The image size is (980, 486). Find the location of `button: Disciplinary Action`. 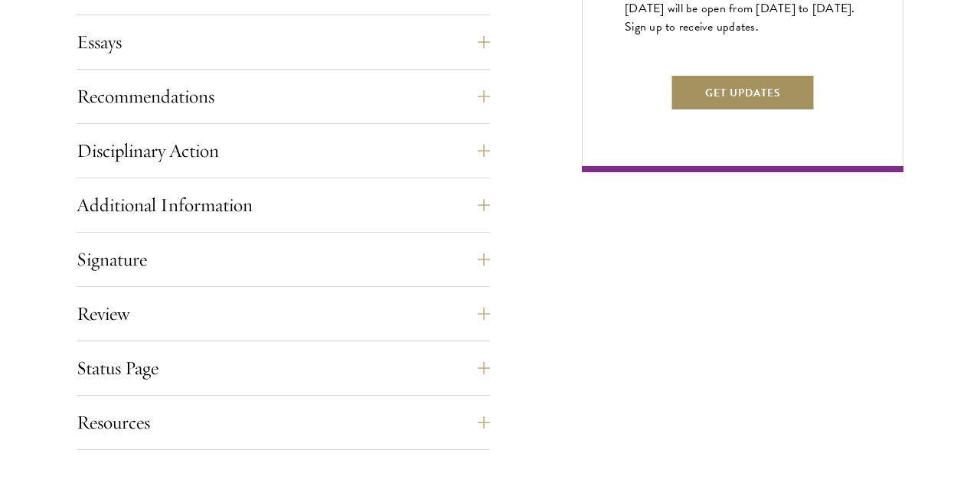

button: Disciplinary Action is located at coordinates (283, 151).